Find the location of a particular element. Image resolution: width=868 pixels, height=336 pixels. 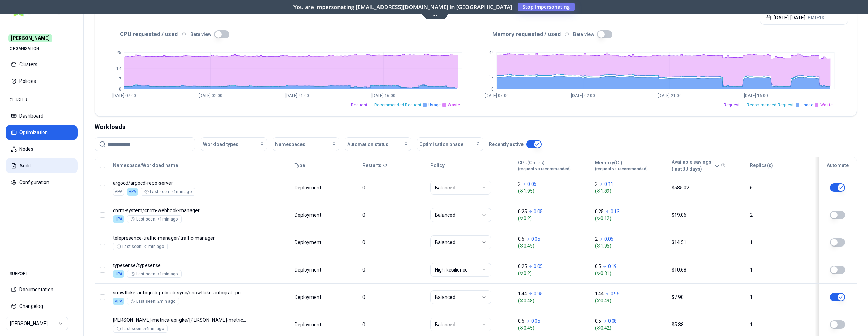

button: Documentation is located at coordinates (42, 289).